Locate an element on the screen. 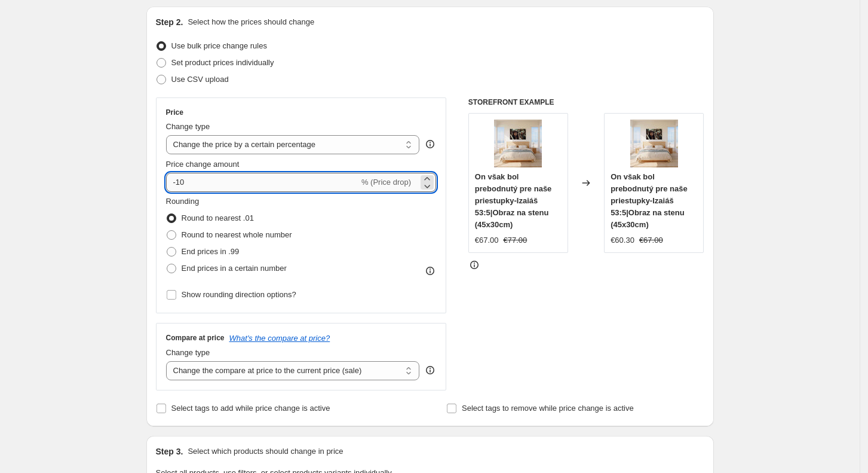 Image resolution: width=868 pixels, height=473 pixels. i: What's the compare at price? is located at coordinates (279, 338).